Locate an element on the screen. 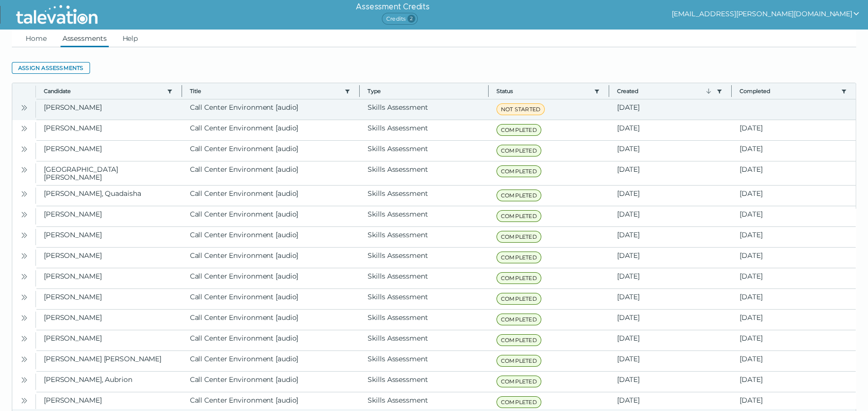 This screenshot has height=411, width=868. h6: Assessment Credits is located at coordinates (392, 7).